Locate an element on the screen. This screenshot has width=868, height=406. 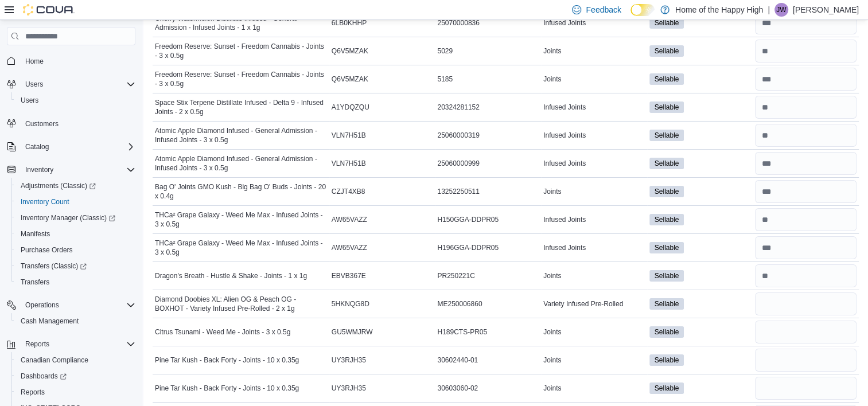
span: EBVB367E is located at coordinates (349, 276).